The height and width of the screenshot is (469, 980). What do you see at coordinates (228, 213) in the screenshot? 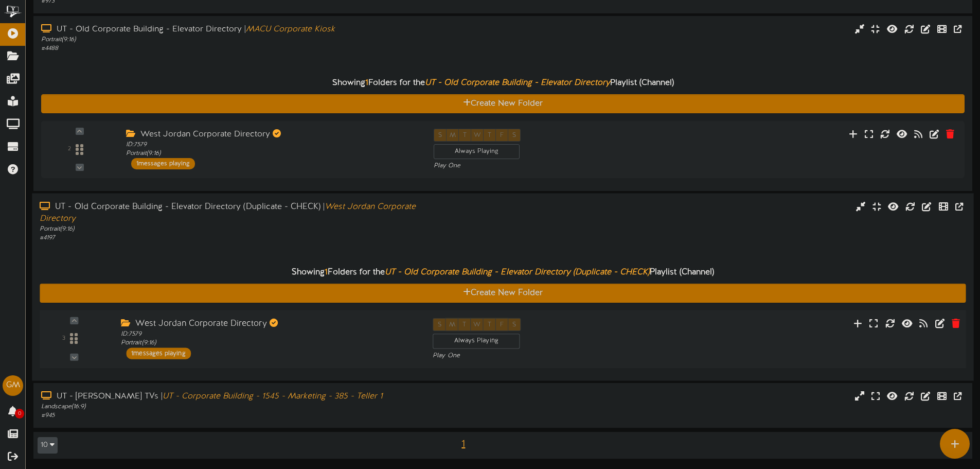
I see `div: UT - Old Corporate Building - Elevator Directory (Duplicate - CHECK) |` at bounding box center [228, 213].